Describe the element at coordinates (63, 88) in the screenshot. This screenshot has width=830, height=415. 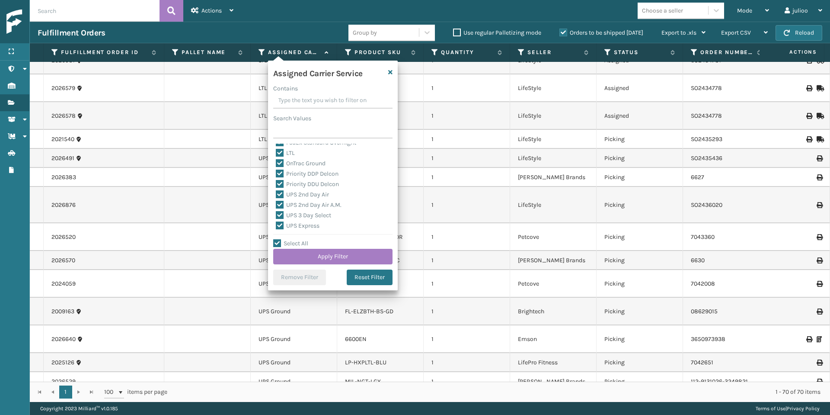
I see `a: 2026579` at that location.